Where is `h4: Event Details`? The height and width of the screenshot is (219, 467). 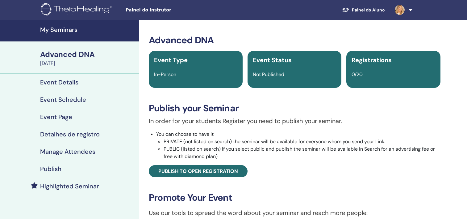
h4: Event Details is located at coordinates (59, 82).